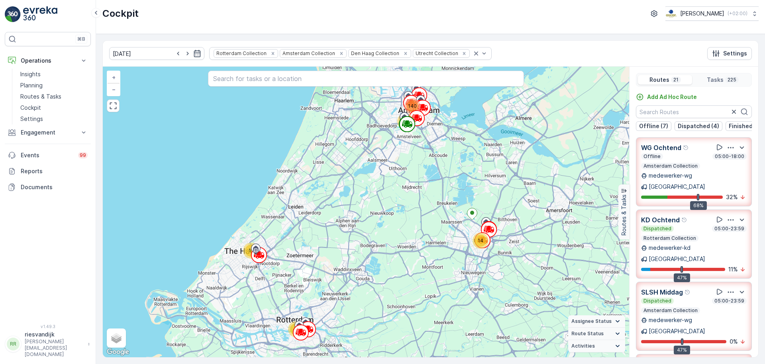 The image size is (765, 364). Describe the element at coordinates (733, 269) in the screenshot. I see `p: 11 %` at that location.